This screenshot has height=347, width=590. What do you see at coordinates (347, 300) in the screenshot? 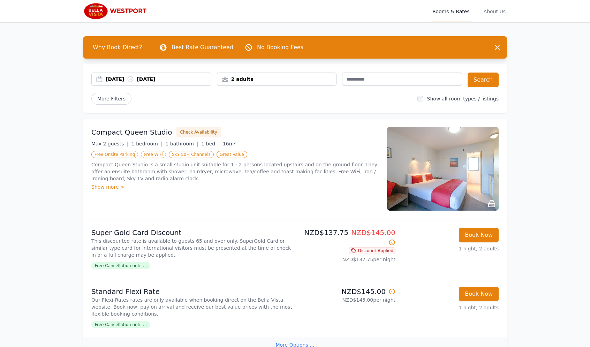
I see `p: NZD$145.00 per night` at bounding box center [347, 300].